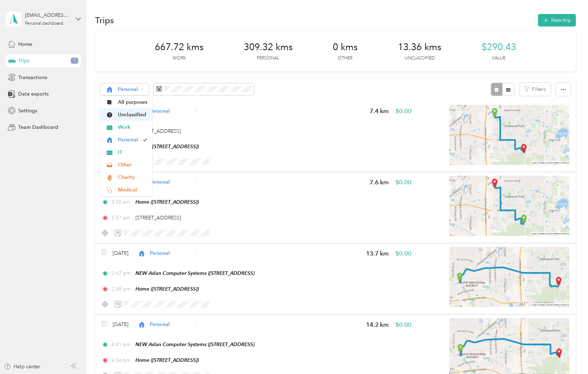  What do you see at coordinates (499, 59) in the screenshot?
I see `p: Value` at bounding box center [499, 59].